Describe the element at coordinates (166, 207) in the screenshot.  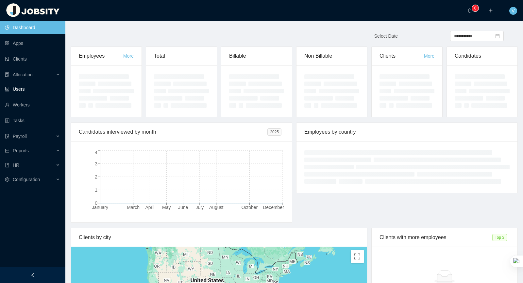
I see `tspan: May` at that location.